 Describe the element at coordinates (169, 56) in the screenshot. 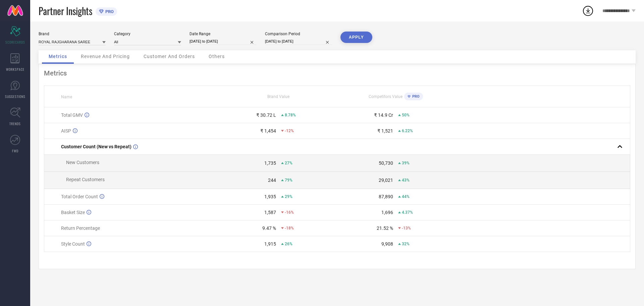

I see `span: Customer And Orders` at that location.